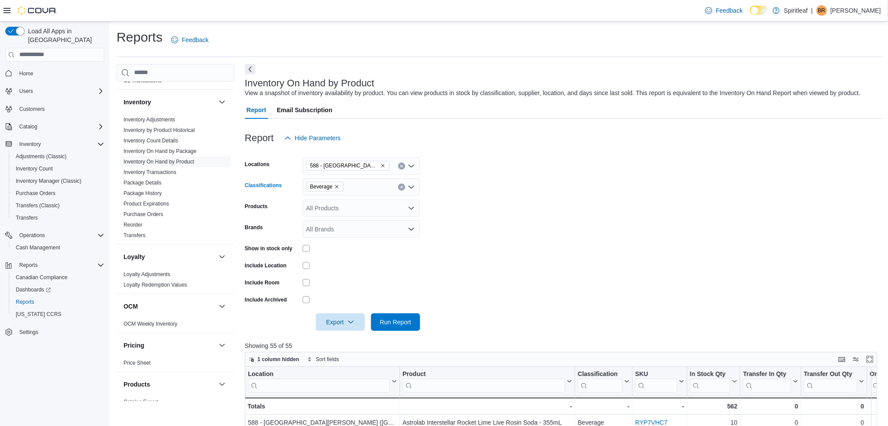 This screenshot has height=426, width=888. Describe the element at coordinates (139, 37) in the screenshot. I see `h1: Reports` at that location.